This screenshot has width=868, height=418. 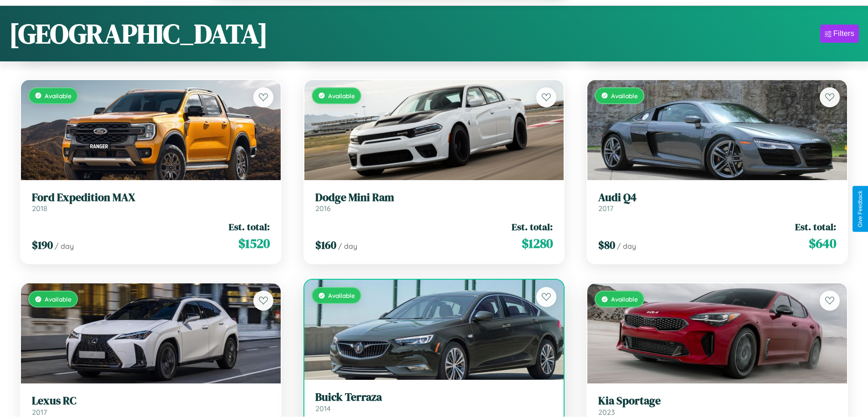 I want to click on span: $ 80, so click(x=607, y=245).